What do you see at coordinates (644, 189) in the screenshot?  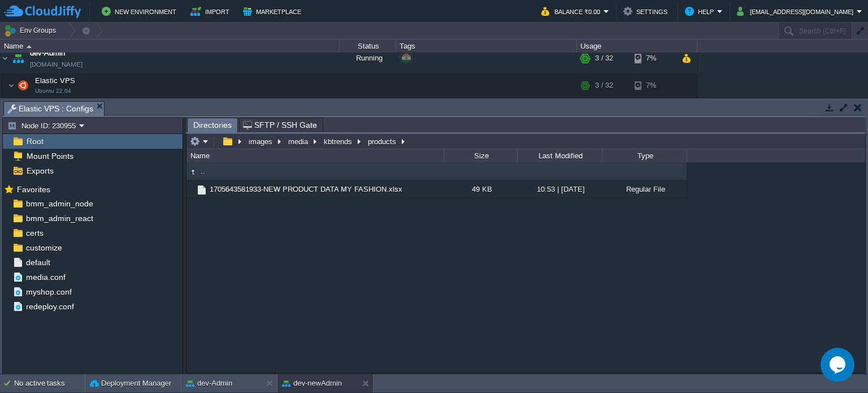 I see `div: Regular File` at bounding box center [644, 189].